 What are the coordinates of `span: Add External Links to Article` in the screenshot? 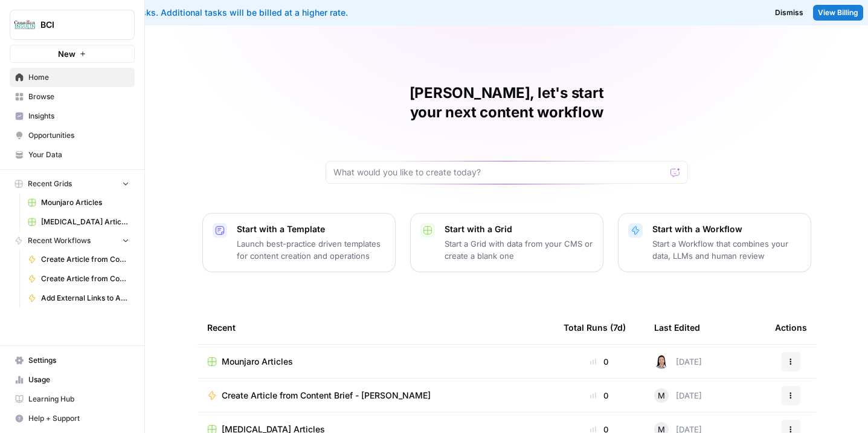 It's located at (85, 298).